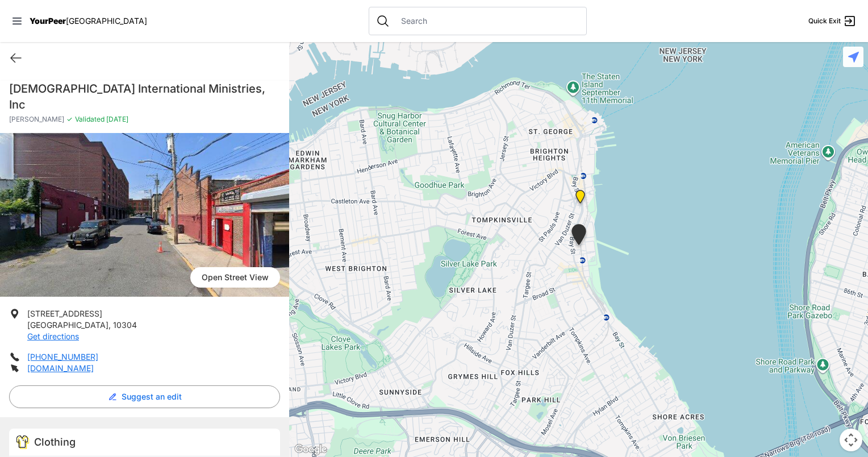 This screenshot has height=457, width=868. Describe the element at coordinates (851, 440) in the screenshot. I see `button: Map camera controls` at that location.